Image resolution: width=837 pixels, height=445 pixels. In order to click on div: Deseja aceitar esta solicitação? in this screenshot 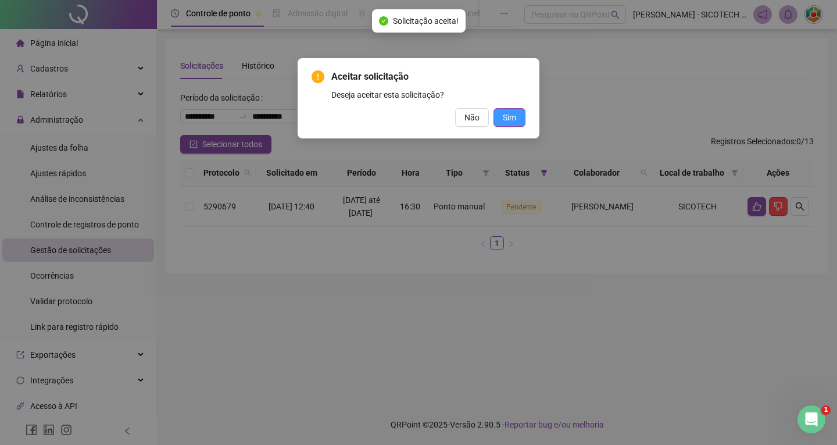, I will do `click(428, 95)`.